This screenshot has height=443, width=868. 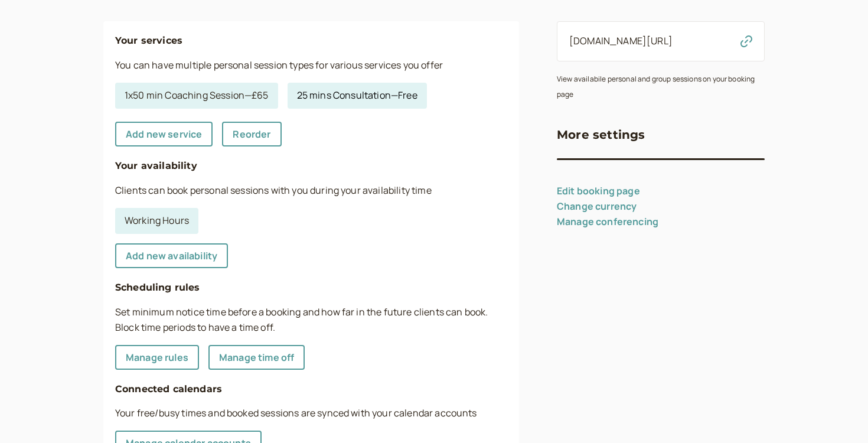 I want to click on h3: More settings, so click(x=601, y=135).